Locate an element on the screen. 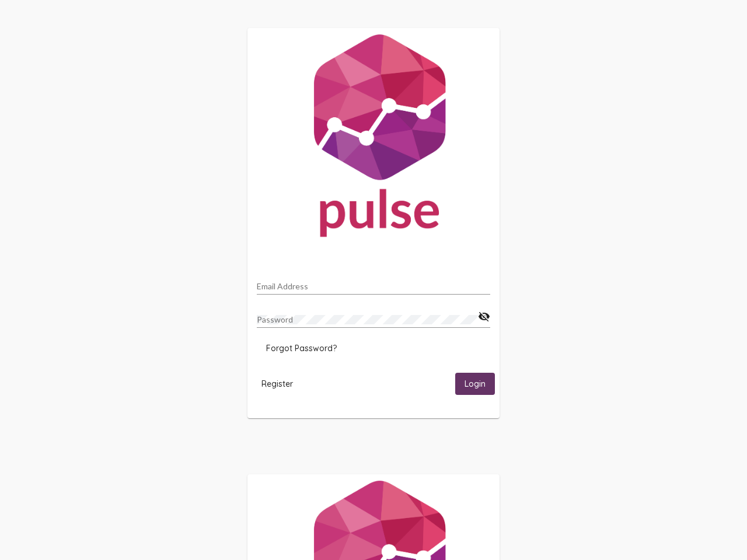  img: Pulse For Good Logo is located at coordinates (374, 138).